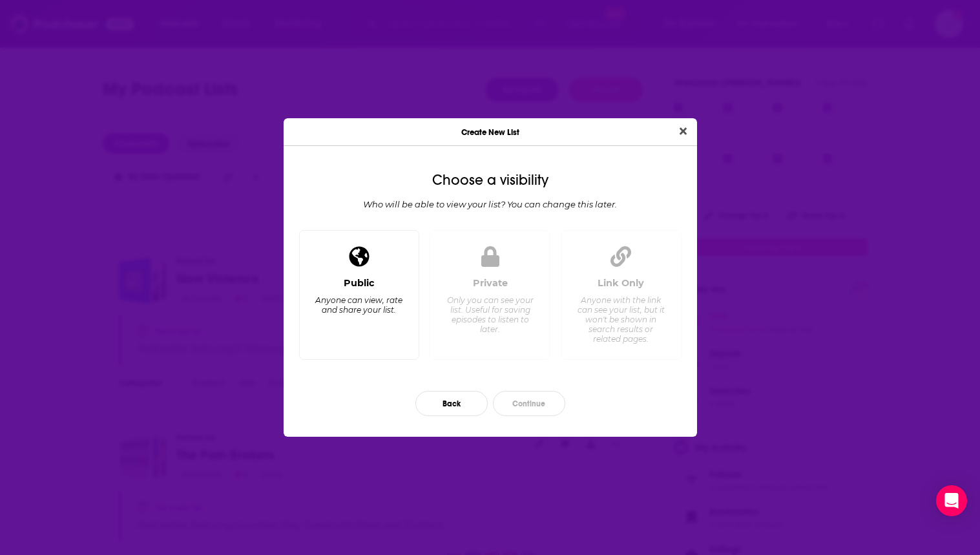 The image size is (980, 555). I want to click on div: Anyone with the link can see your list, but it won't be shown in search results or related pages., so click(620, 319).